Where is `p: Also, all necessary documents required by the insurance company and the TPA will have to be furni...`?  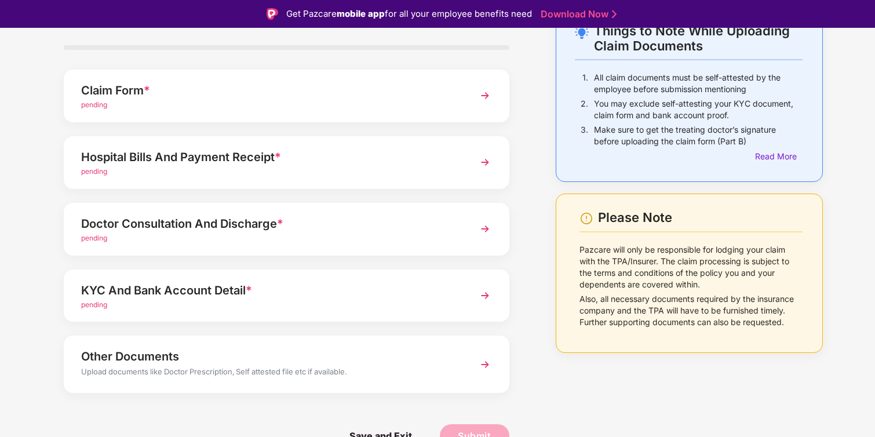 p: Also, all necessary documents required by the insurance company and the TPA will have to be furni... is located at coordinates (691, 311).